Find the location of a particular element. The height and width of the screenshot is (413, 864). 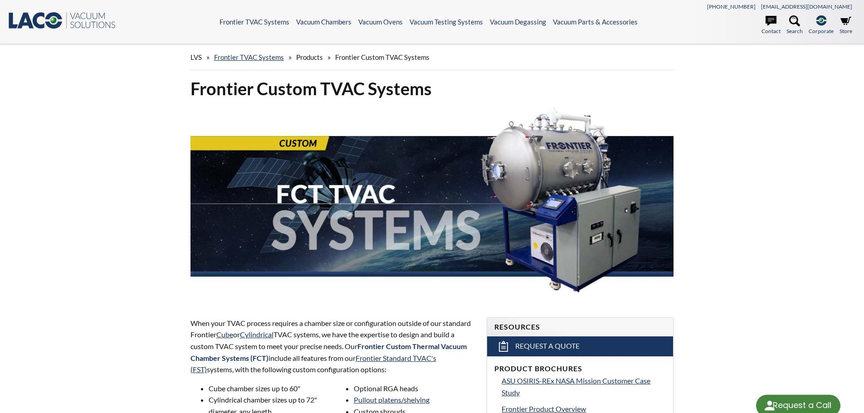

span: Frontier Custom Thermal Vacuum Chamber Systems (FCT) is located at coordinates (328, 352).